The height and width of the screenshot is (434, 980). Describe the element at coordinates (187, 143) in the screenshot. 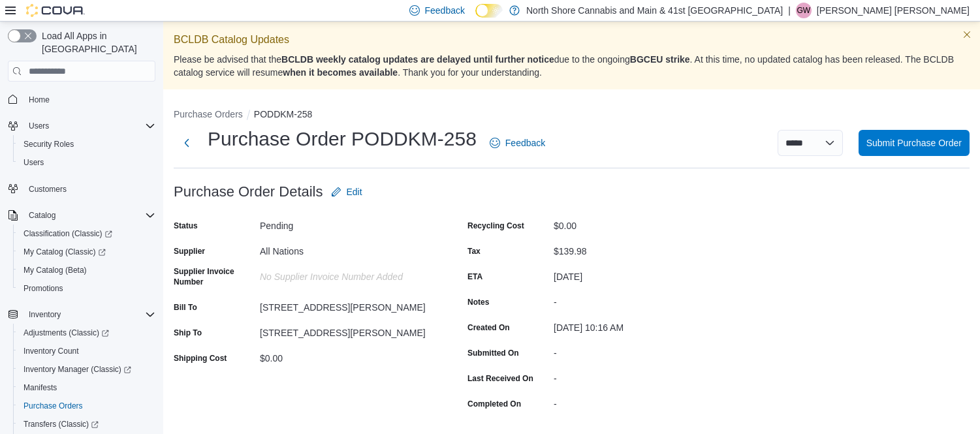

I see `button: Next` at that location.